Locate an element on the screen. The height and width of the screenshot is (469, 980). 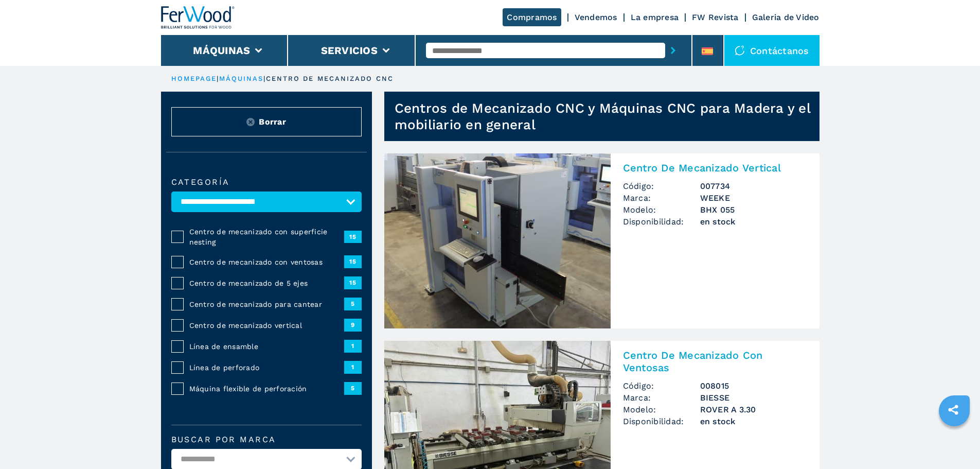
label: Buscar por marca is located at coordinates (266, 440).